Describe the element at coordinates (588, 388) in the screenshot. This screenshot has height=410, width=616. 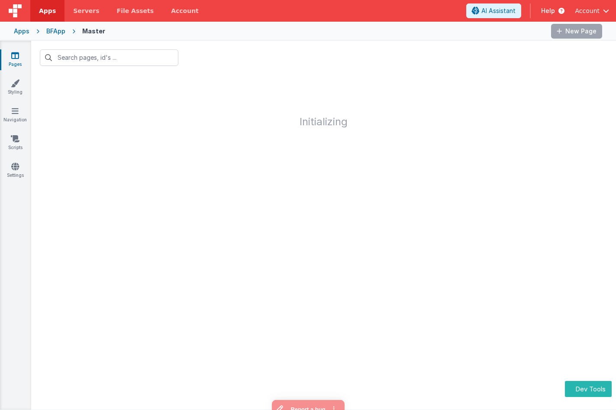
I see `button: Dev Tools` at that location.